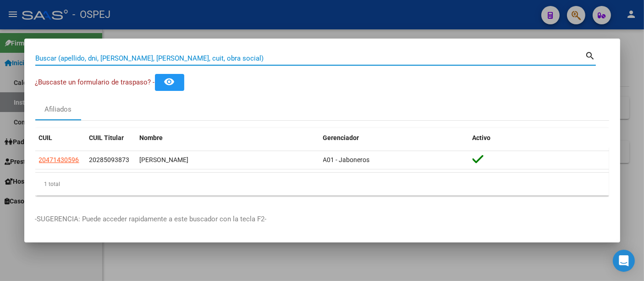 The height and width of the screenshot is (281, 644). Describe the element at coordinates (59, 159) in the screenshot. I see `span: 20471430596` at that location.